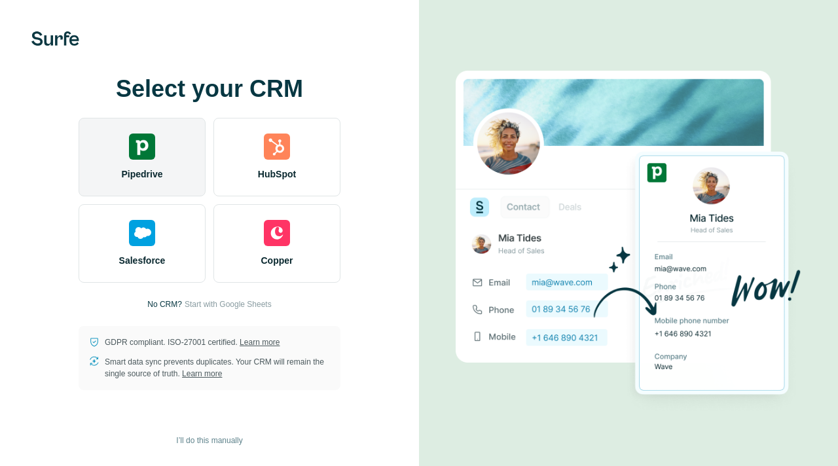 Image resolution: width=838 pixels, height=466 pixels. What do you see at coordinates (228, 304) in the screenshot?
I see `button: Start with Google Sheets` at bounding box center [228, 304].